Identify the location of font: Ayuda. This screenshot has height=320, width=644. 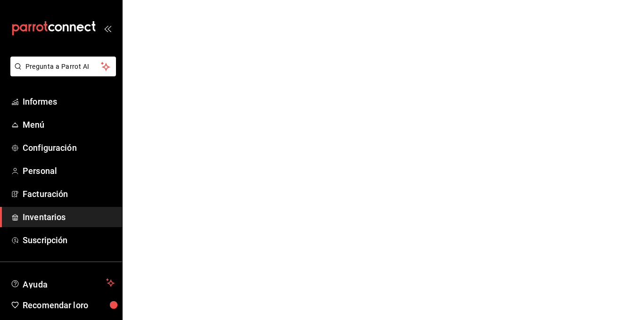
(35, 284).